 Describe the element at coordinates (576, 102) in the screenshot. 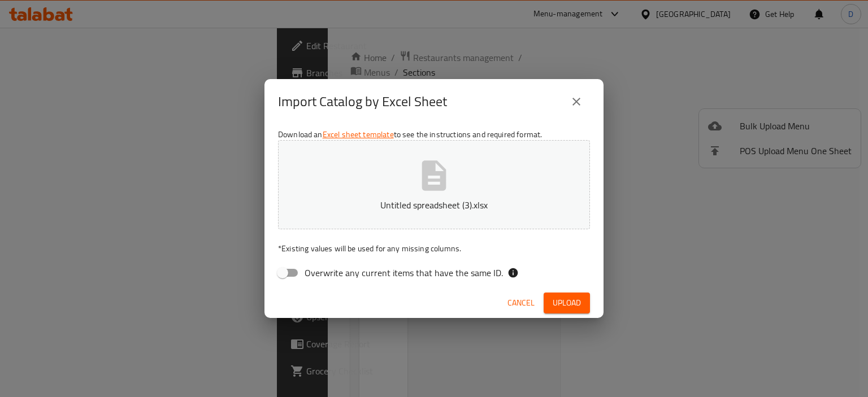

I see `button: close` at that location.